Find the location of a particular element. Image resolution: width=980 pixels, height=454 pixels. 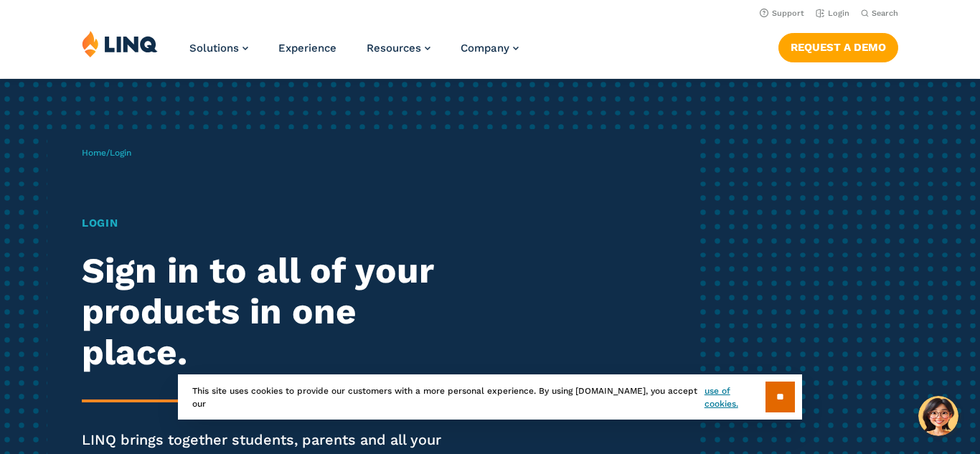

img: LINQ | K‑12 Software is located at coordinates (120, 44).